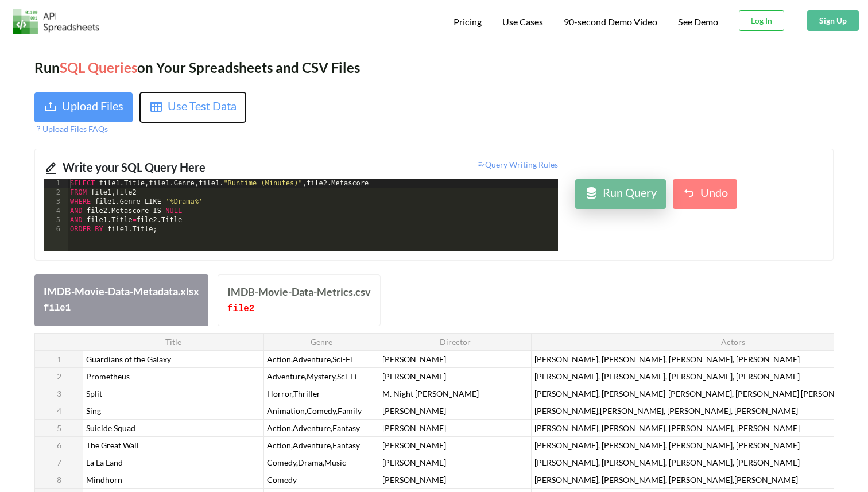  I want to click on button: Log In, so click(761, 21).